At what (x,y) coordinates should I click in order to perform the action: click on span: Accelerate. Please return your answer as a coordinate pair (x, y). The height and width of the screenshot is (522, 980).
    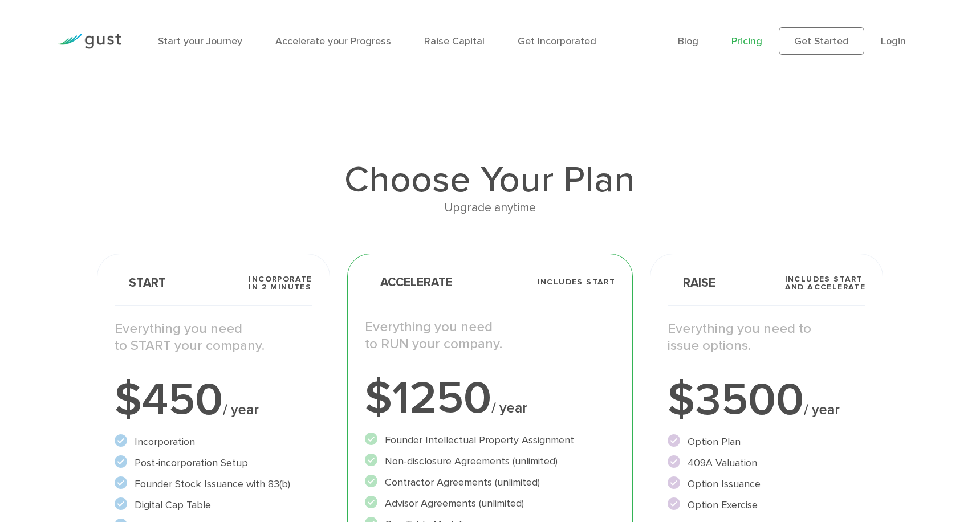
    Looking at the image, I should click on (409, 282).